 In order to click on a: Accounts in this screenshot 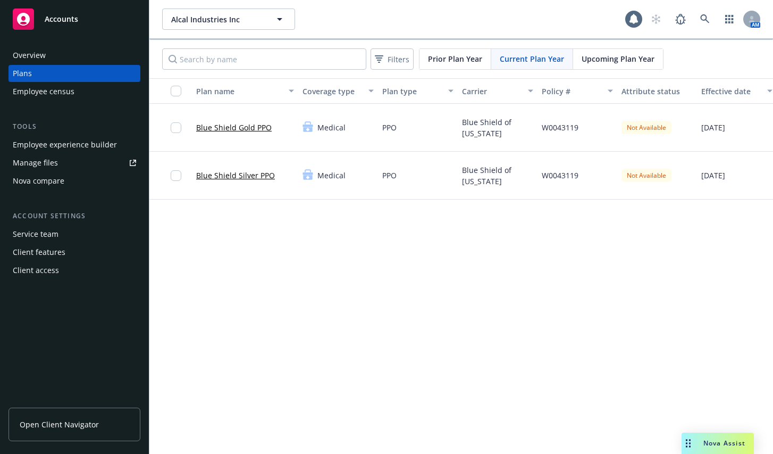, I will do `click(74, 19)`.